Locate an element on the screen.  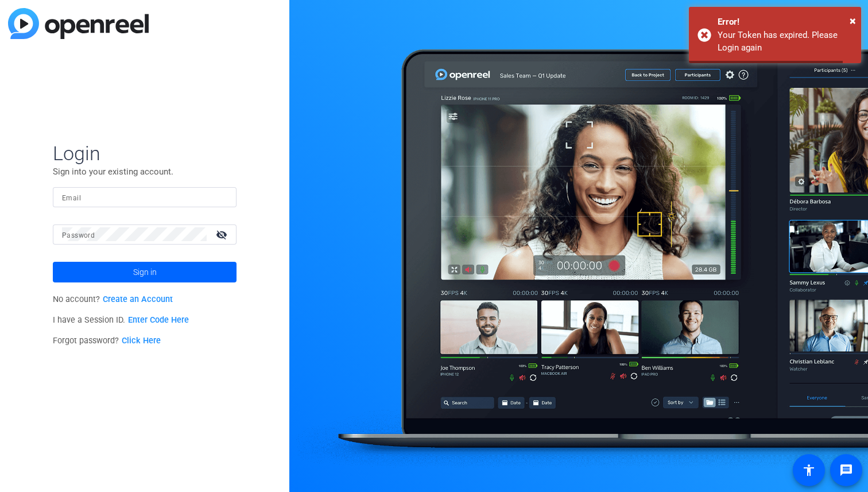
span: Forgot password? is located at coordinates (107, 340).